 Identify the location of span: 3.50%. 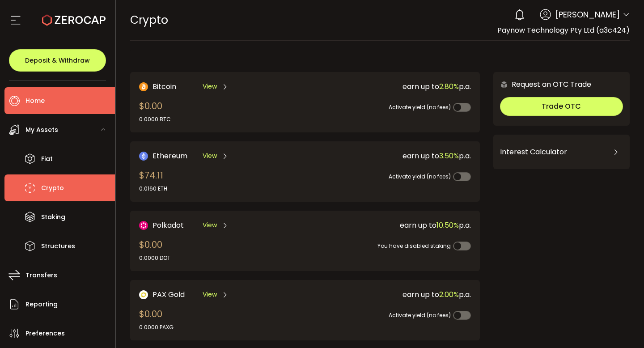
(449, 155).